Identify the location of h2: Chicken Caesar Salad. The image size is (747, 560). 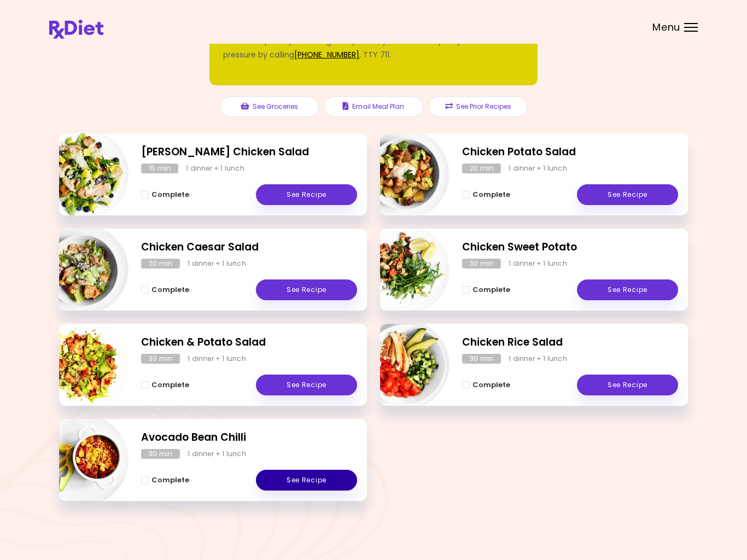
(249, 247).